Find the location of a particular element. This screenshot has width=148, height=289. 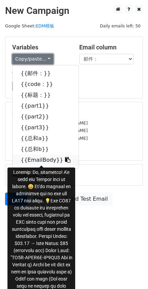

a: {{part1}} is located at coordinates (45, 106).